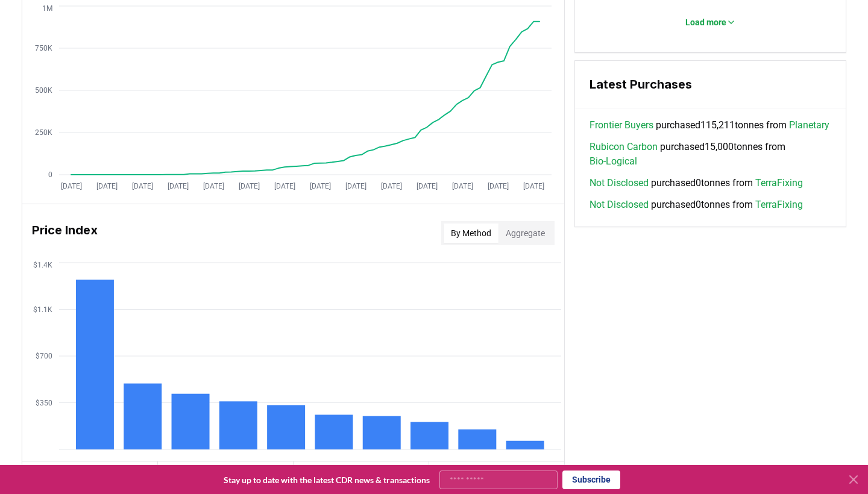 The width and height of the screenshot is (868, 494). Describe the element at coordinates (706, 22) in the screenshot. I see `p: Load more` at that location.